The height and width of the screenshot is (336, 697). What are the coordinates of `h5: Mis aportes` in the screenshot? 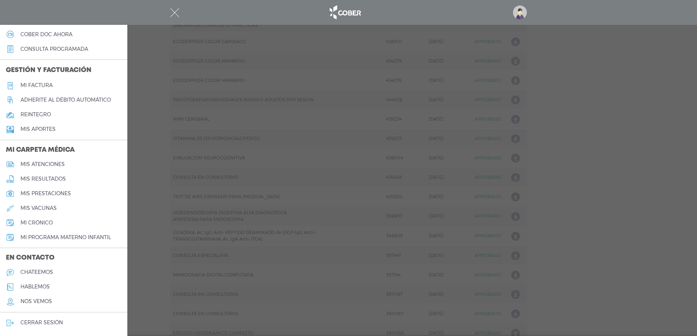 It's located at (38, 129).